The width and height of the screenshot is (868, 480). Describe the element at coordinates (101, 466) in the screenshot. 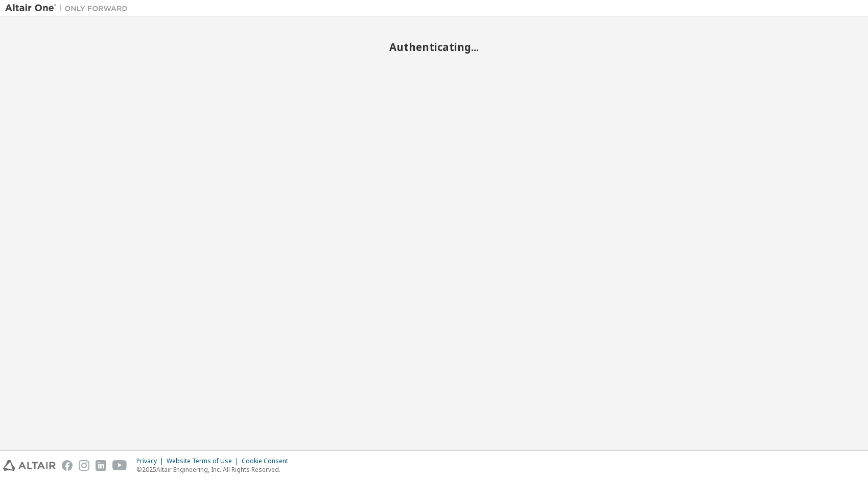

I see `img: linkedin.svg` at that location.